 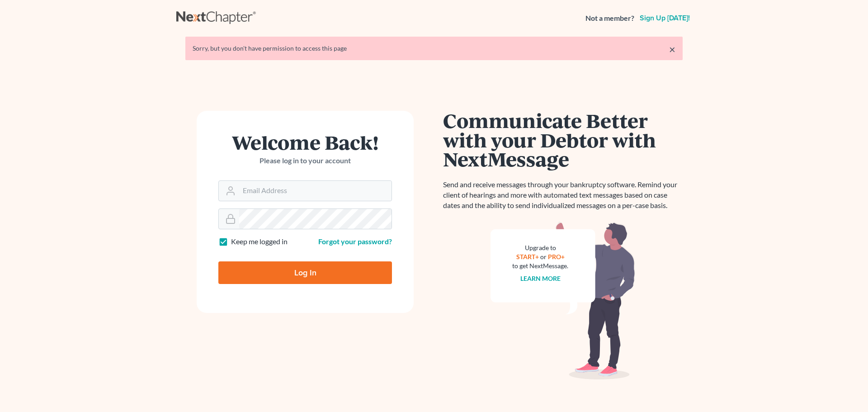 I want to click on div: Sorry, but you don't have permission to access this page, so click(x=434, y=48).